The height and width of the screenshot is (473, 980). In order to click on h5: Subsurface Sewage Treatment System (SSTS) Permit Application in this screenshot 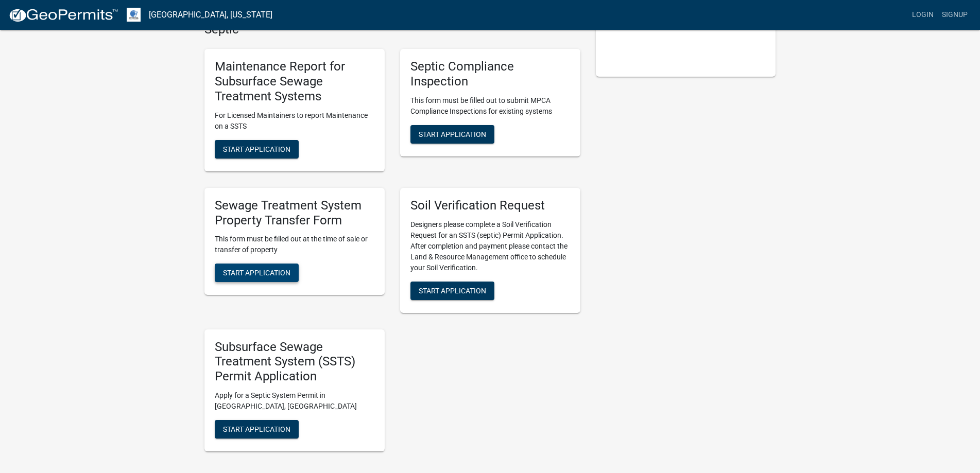, I will do `click(295, 361)`.